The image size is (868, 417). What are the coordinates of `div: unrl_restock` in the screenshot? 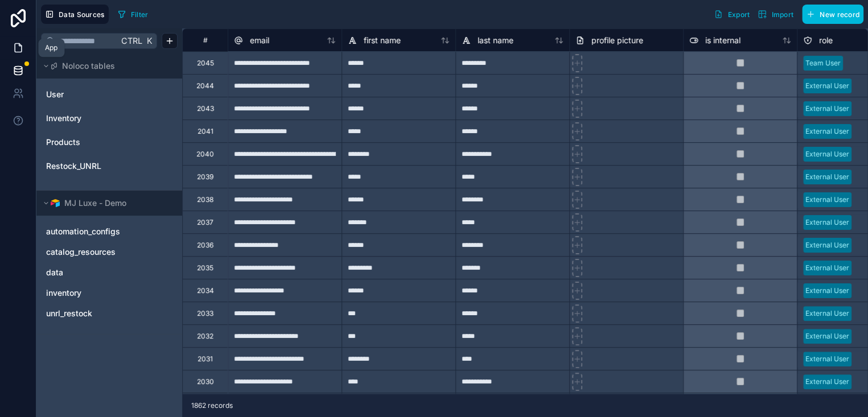 It's located at (110, 313).